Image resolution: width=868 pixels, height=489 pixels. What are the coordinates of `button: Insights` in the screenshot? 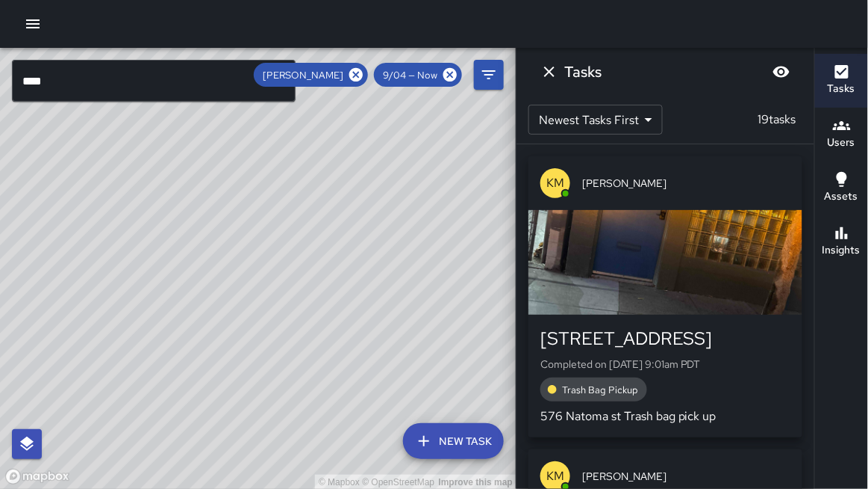 It's located at (841, 242).